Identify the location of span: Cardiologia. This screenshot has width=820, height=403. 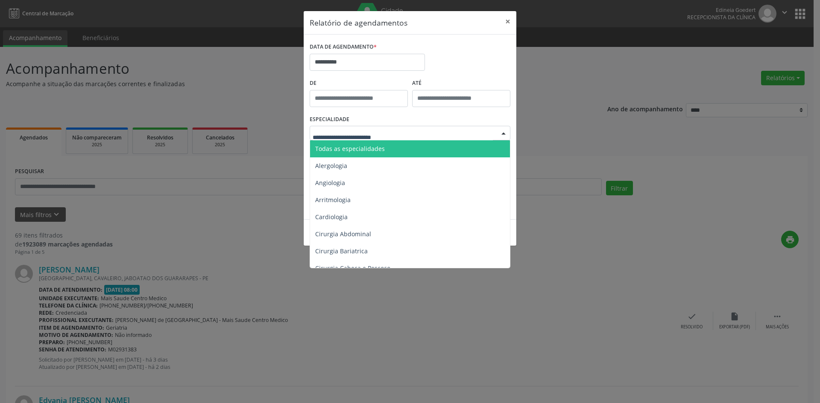
(331, 217).